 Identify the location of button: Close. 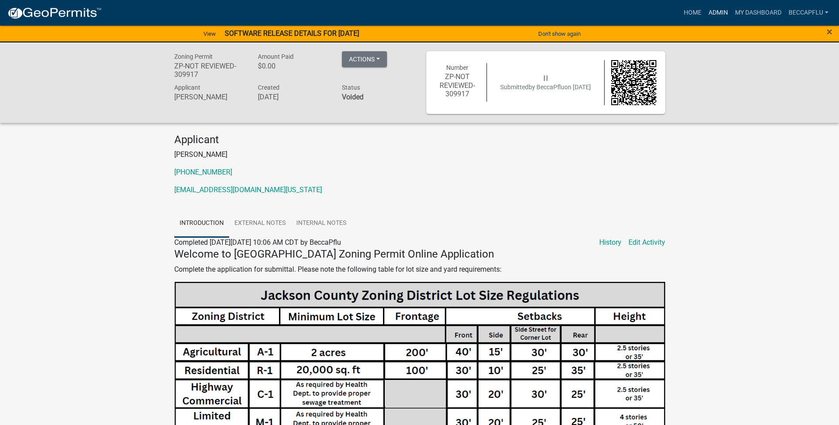
(829, 32).